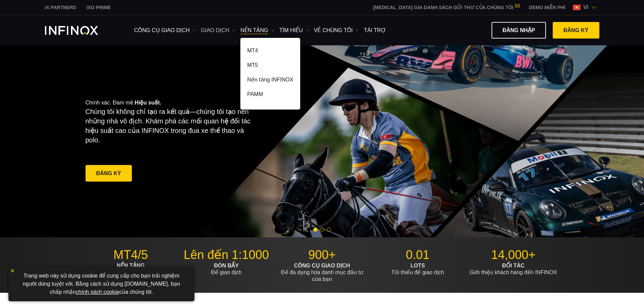 This screenshot has height=308, width=644. Describe the element at coordinates (270, 81) in the screenshot. I see `a: Nền tảng INFINOX` at that location.